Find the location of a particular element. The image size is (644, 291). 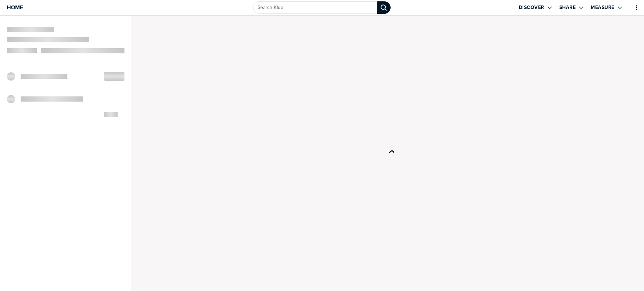

a: Edit Profile is located at coordinates (628, 8).